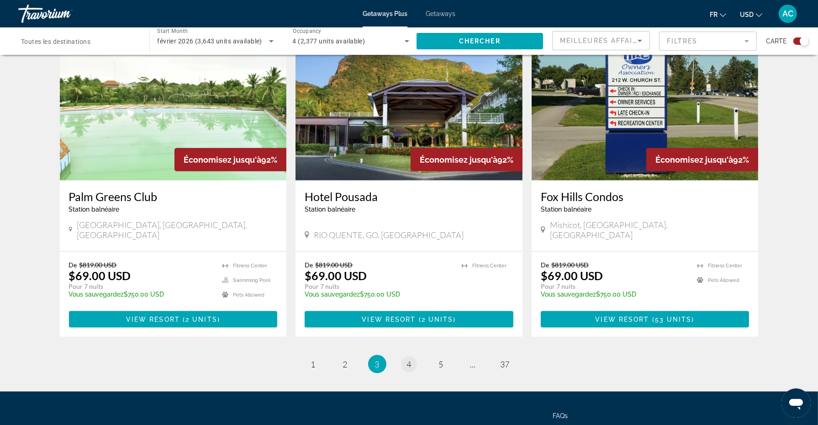 This screenshot has width=818, height=425. Describe the element at coordinates (385, 14) in the screenshot. I see `span: Getaways Plus` at that location.